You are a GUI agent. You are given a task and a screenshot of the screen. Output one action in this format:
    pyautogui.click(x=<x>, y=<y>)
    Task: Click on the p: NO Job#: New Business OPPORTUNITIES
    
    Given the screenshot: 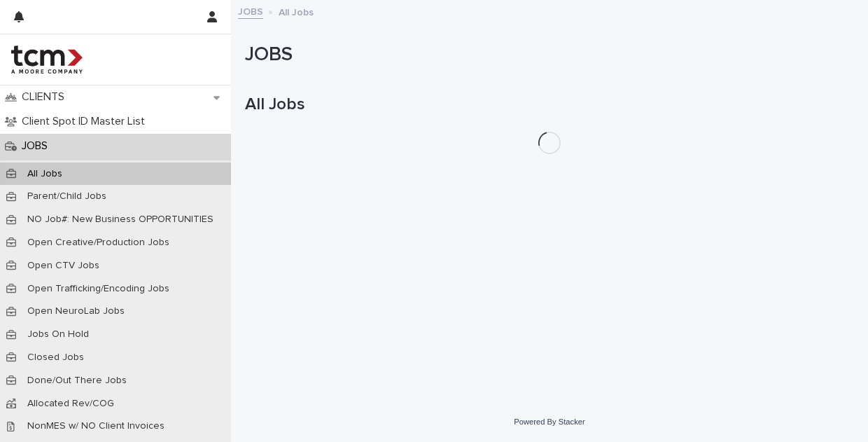 What is the action you would take?
    pyautogui.click(x=120, y=219)
    